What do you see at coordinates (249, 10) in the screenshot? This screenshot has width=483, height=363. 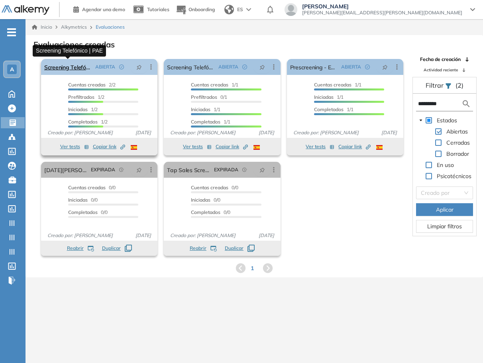 I see `img: arrow` at bounding box center [249, 10].